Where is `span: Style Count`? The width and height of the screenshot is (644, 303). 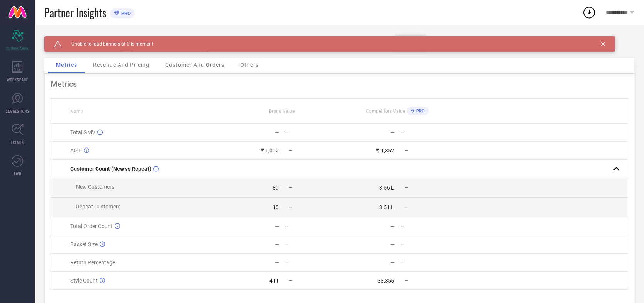
span: Style Count is located at coordinates (84, 281).